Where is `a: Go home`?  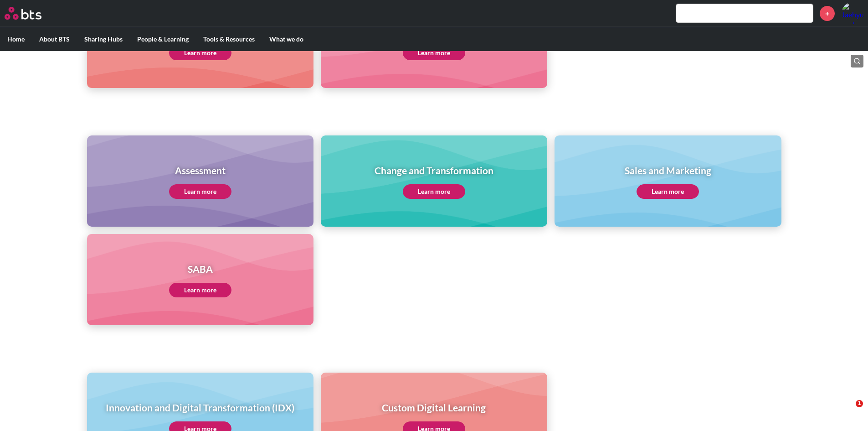 a: Go home is located at coordinates (31, 13).